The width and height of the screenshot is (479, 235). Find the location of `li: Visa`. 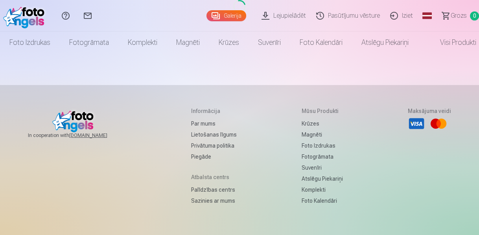

li: Visa is located at coordinates (417, 124).